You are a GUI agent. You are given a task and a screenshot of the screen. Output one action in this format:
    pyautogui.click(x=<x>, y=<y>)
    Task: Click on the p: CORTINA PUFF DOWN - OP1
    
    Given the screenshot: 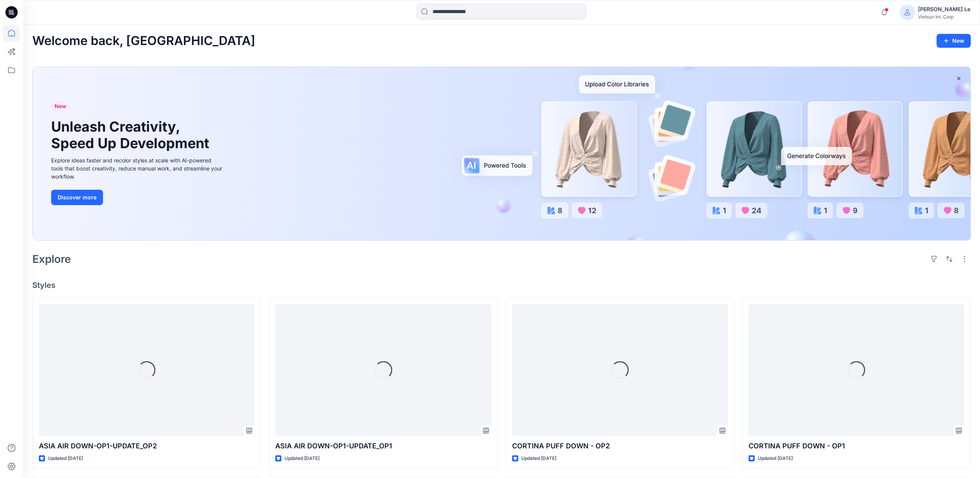 What is the action you would take?
    pyautogui.click(x=857, y=446)
    